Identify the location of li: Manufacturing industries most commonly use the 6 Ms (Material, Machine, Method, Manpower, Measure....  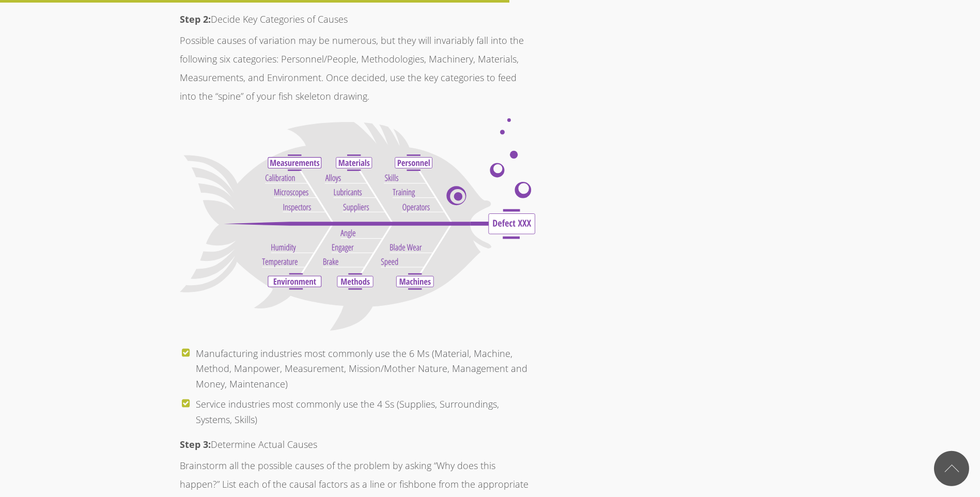
(365, 369).